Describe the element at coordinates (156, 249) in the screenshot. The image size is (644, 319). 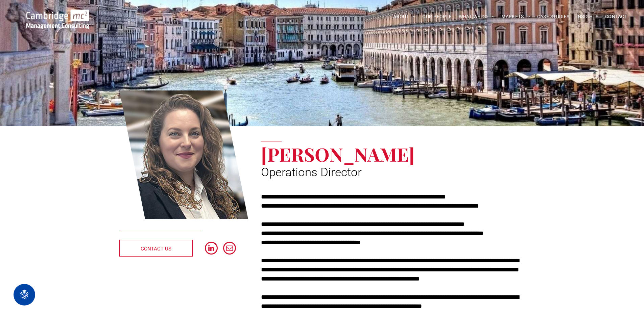
I see `span: CONTACT US` at that location.